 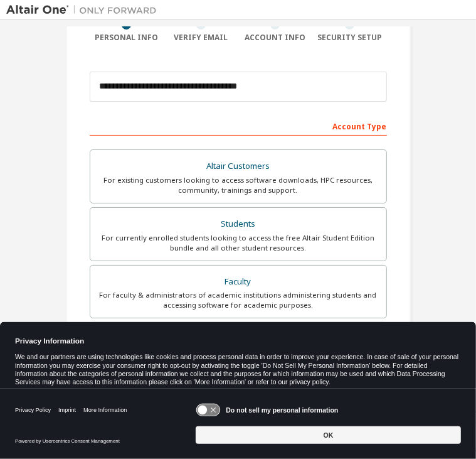 What do you see at coordinates (127, 38) in the screenshot?
I see `div: Personal Info` at bounding box center [127, 38].